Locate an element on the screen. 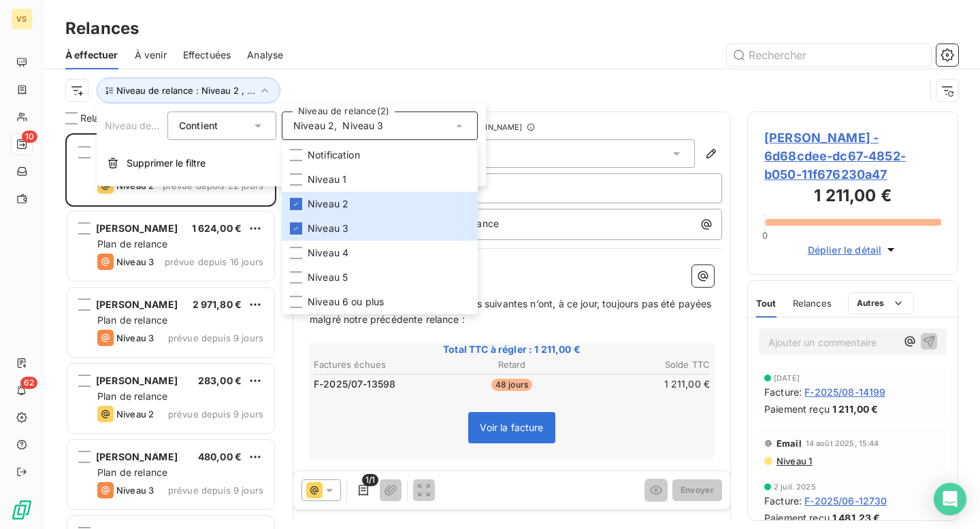  span: F-2025/06-12730 is located at coordinates (845, 500).